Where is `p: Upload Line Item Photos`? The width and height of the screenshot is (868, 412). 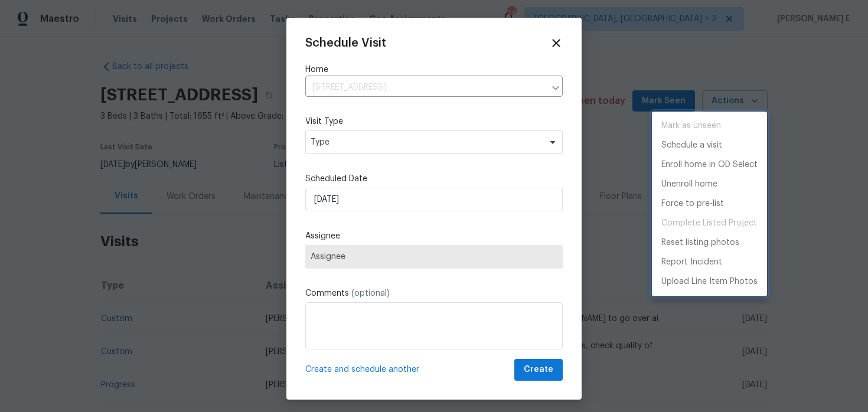 p: Upload Line Item Photos is located at coordinates (709, 281).